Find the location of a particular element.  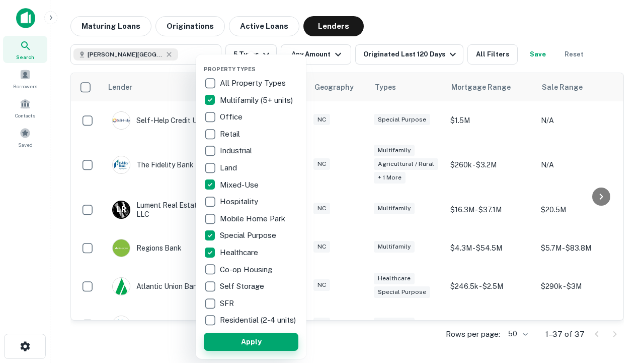

p: SFR is located at coordinates (228, 304).